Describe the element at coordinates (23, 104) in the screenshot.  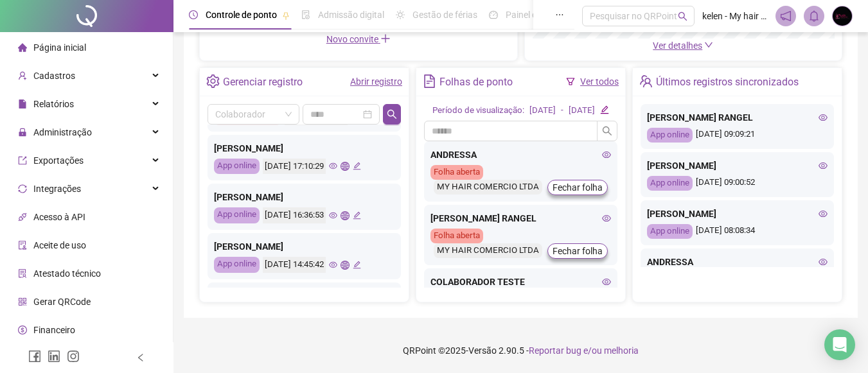
I see `span: file` at that location.